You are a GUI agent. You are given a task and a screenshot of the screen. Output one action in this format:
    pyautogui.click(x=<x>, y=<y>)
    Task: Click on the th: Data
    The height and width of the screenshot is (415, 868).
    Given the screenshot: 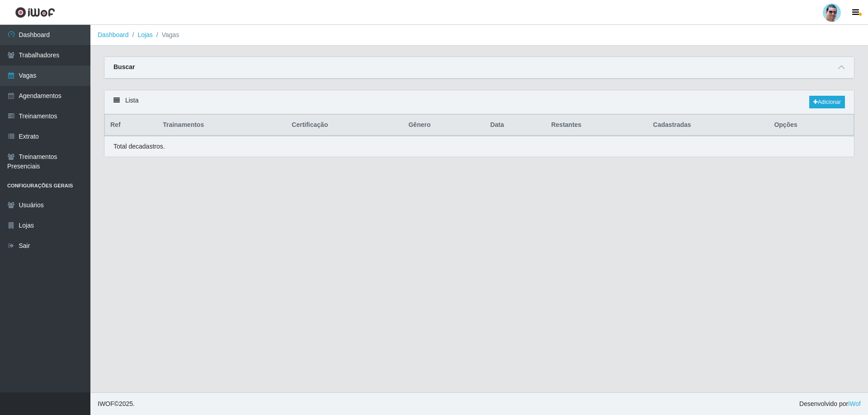 What is the action you would take?
    pyautogui.click(x=515, y=125)
    